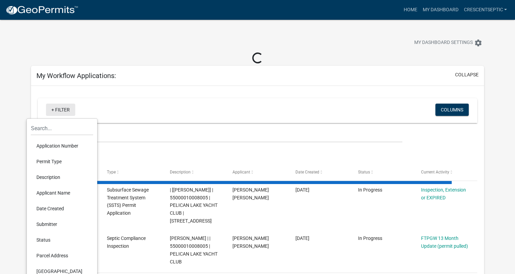 The width and height of the screenshot is (515, 274). I want to click on span: 07/24/2025, so click(302, 189).